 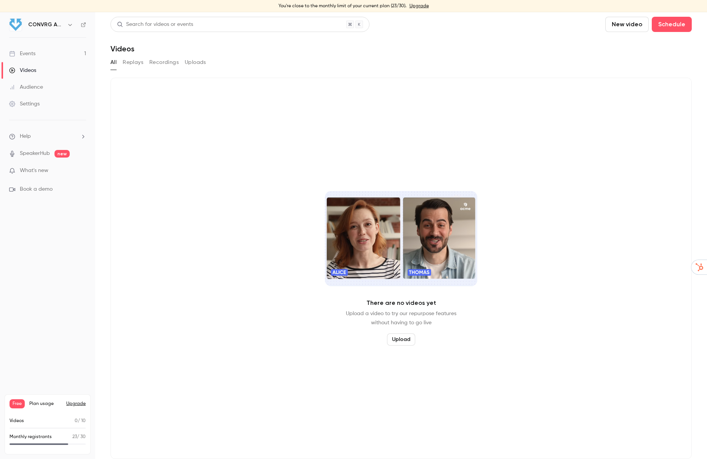 I want to click on p: There are no videos yet, so click(x=401, y=303).